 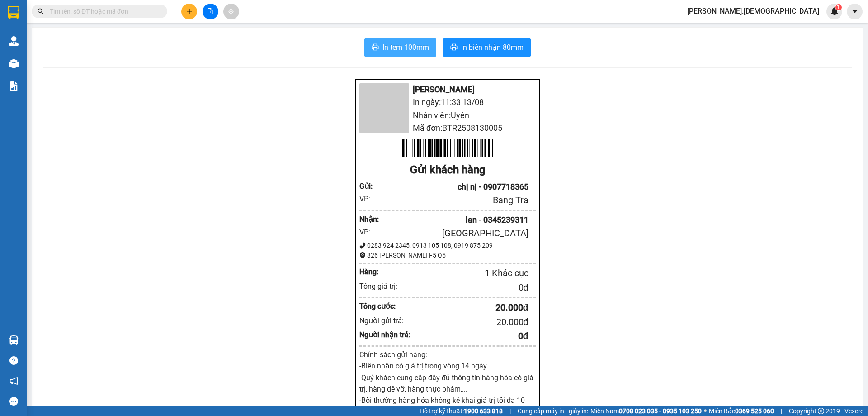 I want to click on div: 0283 924 2345, 0913 105 108, 0919 875 209, so click(x=448, y=246).